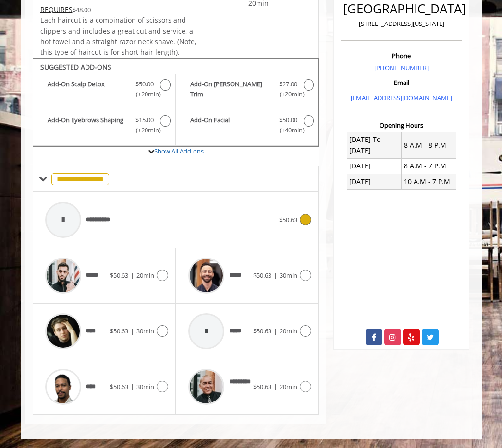 This screenshot has height=448, width=502. Describe the element at coordinates (118, 36) in the screenshot. I see `span: Each haircut is a combination of scissors and clippers and includes a great cut and service, a ho...` at that location.